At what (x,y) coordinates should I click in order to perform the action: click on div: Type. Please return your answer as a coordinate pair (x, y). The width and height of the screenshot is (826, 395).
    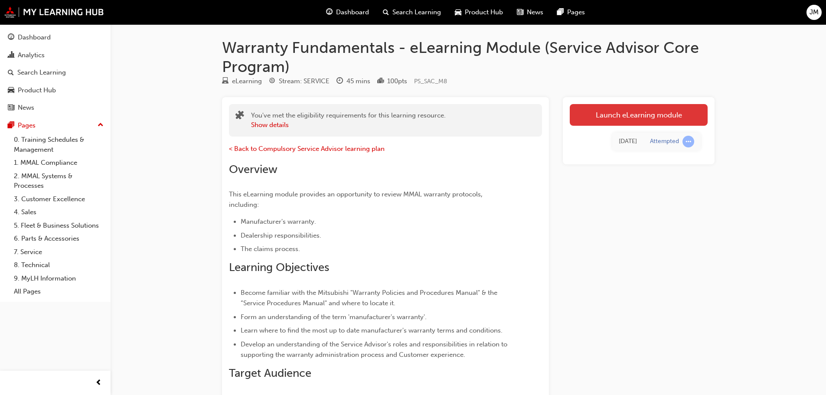
    Looking at the image, I should click on (242, 81).